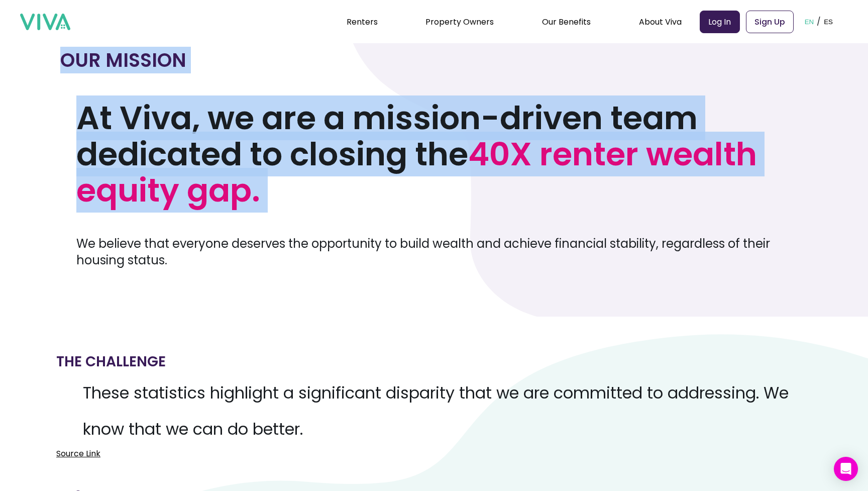 This screenshot has width=868, height=491. I want to click on a: Property Owners, so click(460, 22).